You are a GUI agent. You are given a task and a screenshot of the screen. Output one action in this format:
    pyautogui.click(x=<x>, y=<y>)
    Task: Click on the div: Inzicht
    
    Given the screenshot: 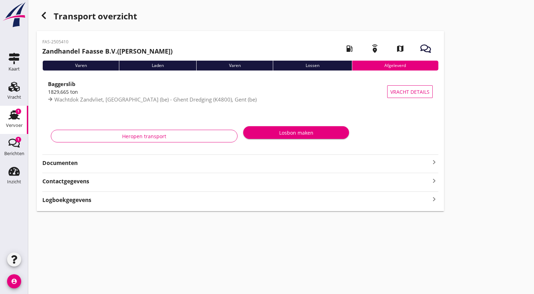 What is the action you would take?
    pyautogui.click(x=14, y=182)
    